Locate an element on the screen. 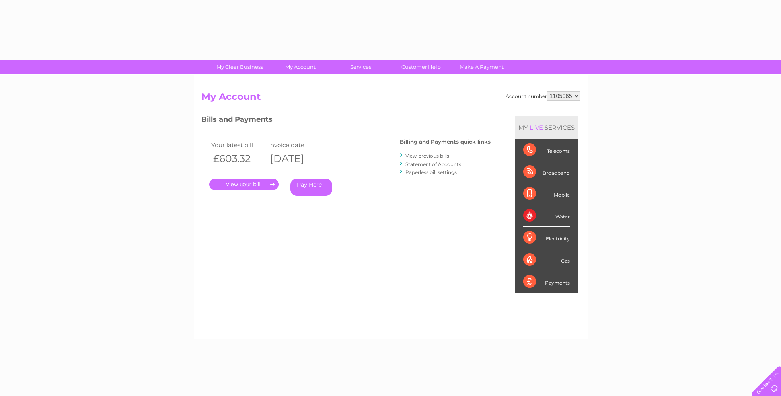  a: Services is located at coordinates (360, 67).